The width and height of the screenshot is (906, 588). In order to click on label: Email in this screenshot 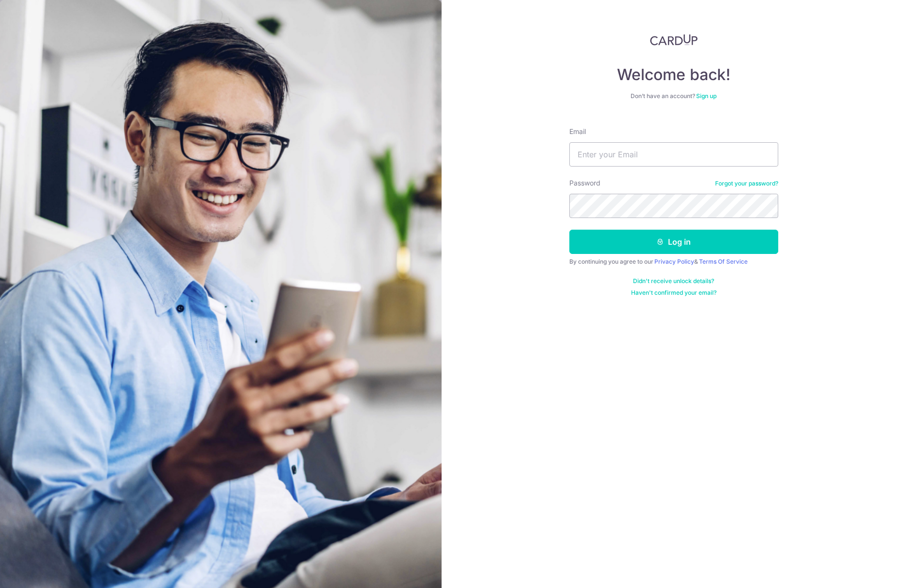, I will do `click(578, 131)`.